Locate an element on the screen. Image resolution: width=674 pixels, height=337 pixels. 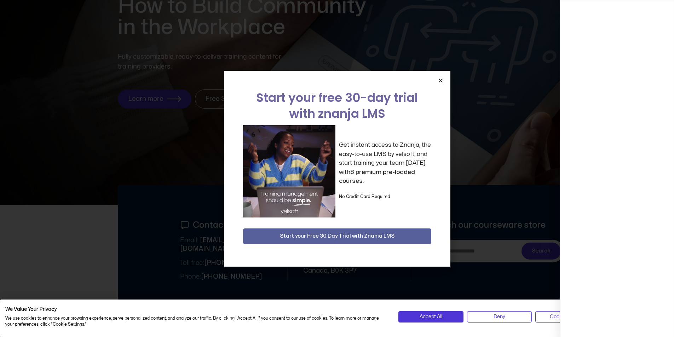
span: Accept All is located at coordinates (431, 317).